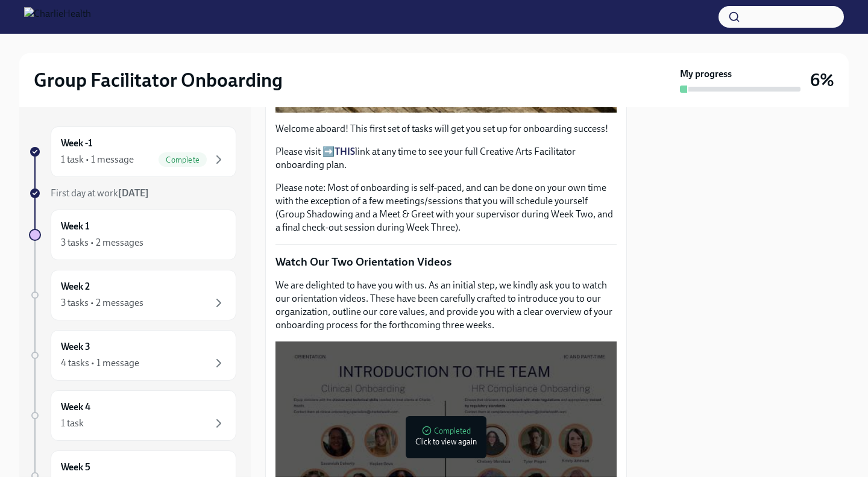 Image resolution: width=868 pixels, height=489 pixels. What do you see at coordinates (446, 208) in the screenshot?
I see `p: Please note: Most of onboarding is self-paced, and can be done on your own time with the exceptio...` at bounding box center [446, 208].